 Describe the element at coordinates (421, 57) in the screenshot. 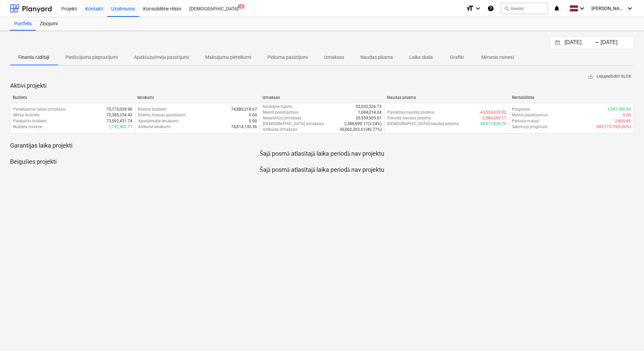

I see `p: Laika skala` at that location.